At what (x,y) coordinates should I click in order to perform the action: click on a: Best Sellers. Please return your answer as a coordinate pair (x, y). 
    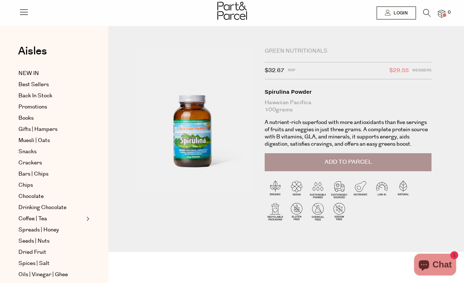
    Looking at the image, I should click on (51, 85).